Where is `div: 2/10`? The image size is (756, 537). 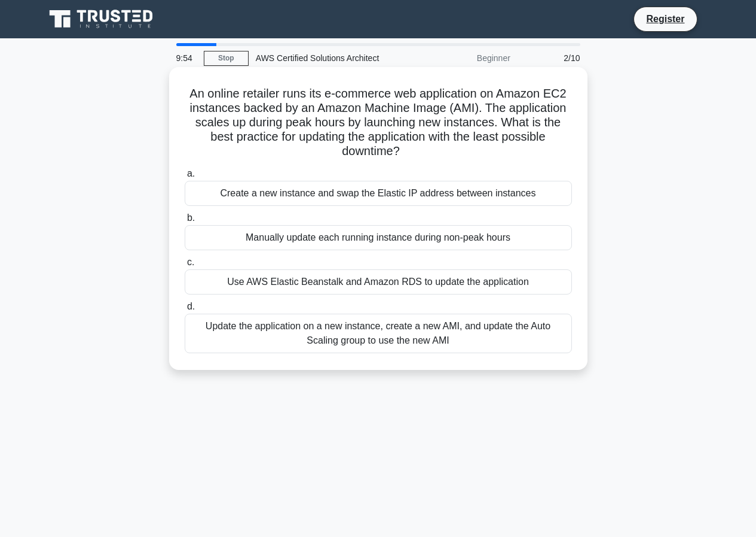 div: 2/10 is located at coordinates (553, 58).